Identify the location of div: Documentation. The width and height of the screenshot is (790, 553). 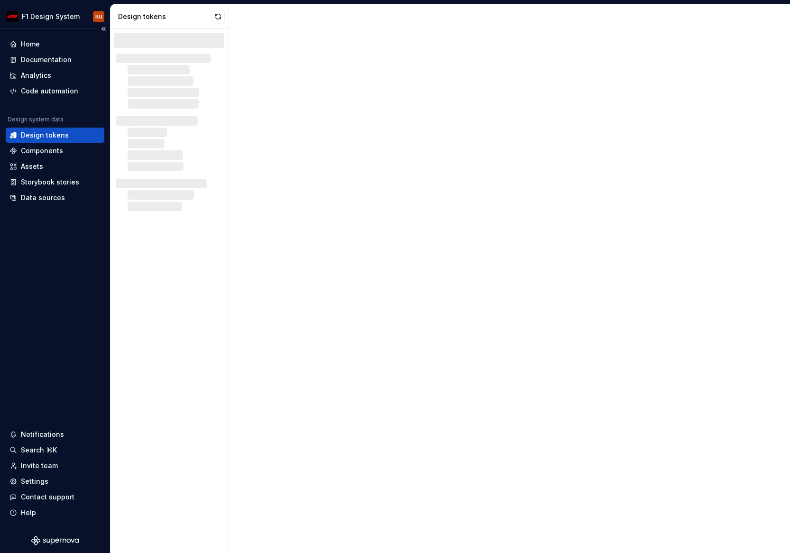
(46, 60).